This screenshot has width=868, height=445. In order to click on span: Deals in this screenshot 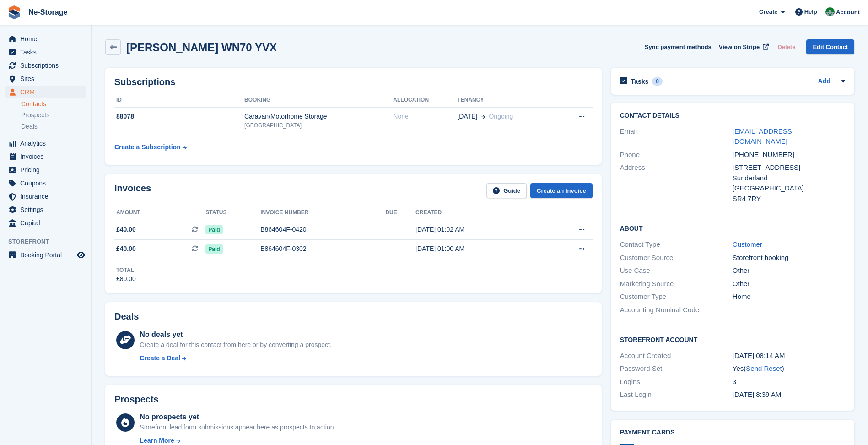, I will do `click(29, 127)`.